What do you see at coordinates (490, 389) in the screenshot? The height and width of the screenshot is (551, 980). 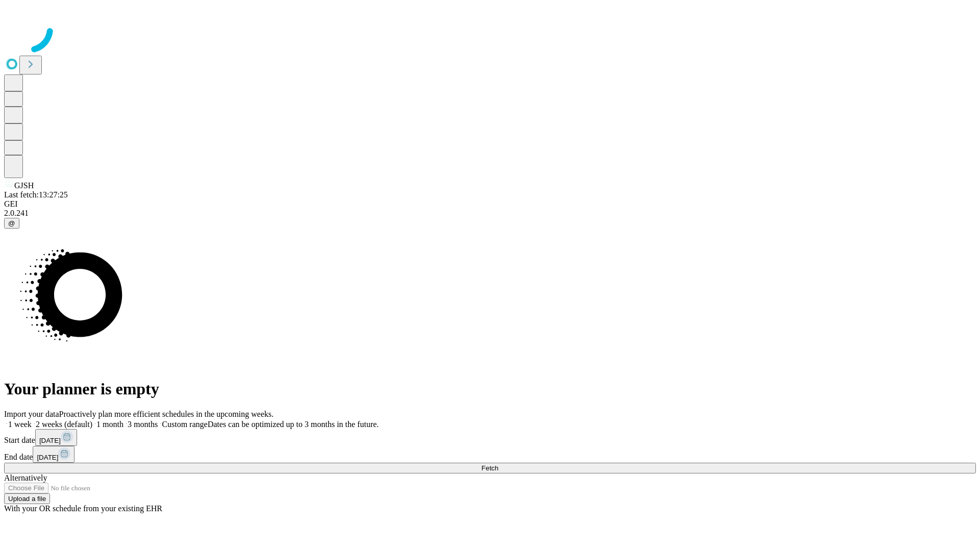 I see `h1: Your planner is empty` at bounding box center [490, 389].